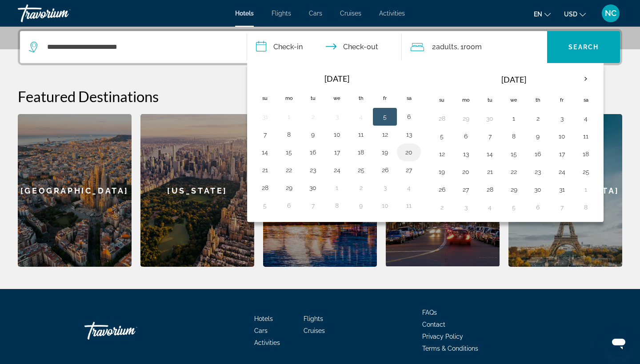 The image size is (640, 364). I want to click on a: Privacy Policy, so click(443, 337).